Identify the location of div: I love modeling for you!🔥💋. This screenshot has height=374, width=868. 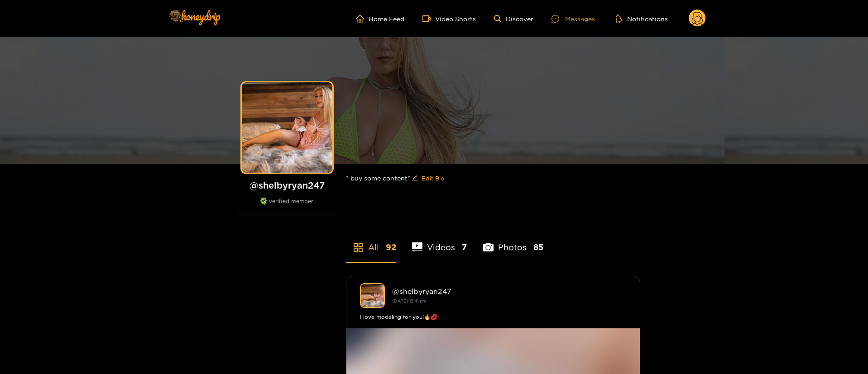
(493, 317).